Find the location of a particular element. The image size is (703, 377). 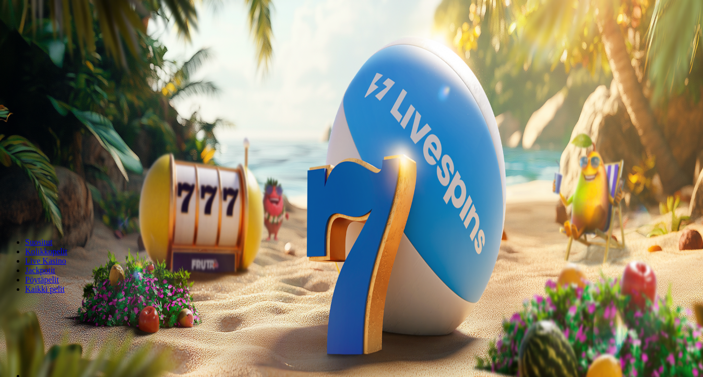

span: Jackpotit is located at coordinates (40, 270).